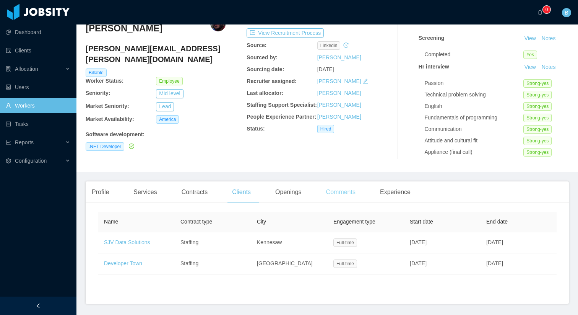  Describe the element at coordinates (355, 221) in the screenshot. I see `span: Engagement type` at that location.